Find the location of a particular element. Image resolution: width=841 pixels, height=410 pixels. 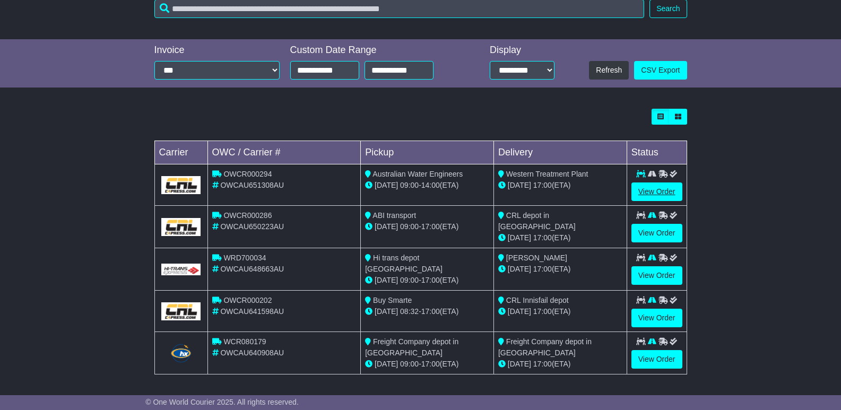

span: OWCAU648663AU is located at coordinates (252, 269).